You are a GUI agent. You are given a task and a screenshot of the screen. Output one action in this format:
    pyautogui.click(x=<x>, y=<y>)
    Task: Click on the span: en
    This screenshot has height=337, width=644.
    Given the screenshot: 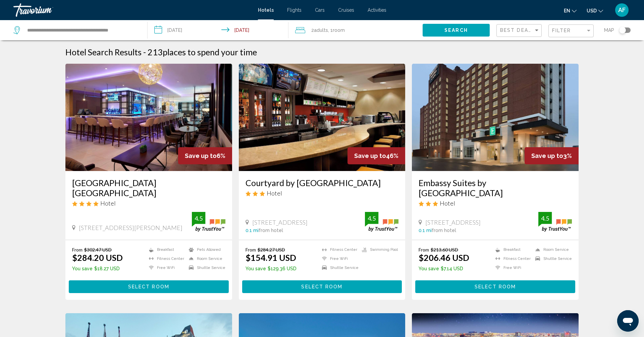 What is the action you would take?
    pyautogui.click(x=567, y=11)
    